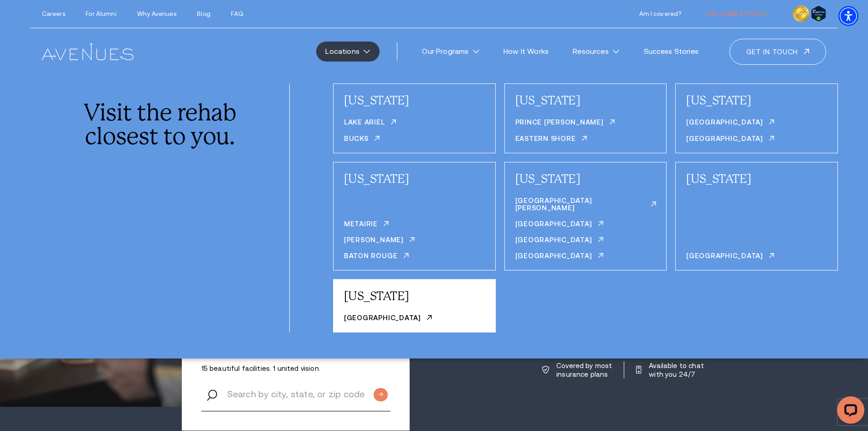  What do you see at coordinates (819, 12) in the screenshot?
I see `a: Verify LegitScript Approval for www.avenuesrecovery.com` at bounding box center [819, 12].